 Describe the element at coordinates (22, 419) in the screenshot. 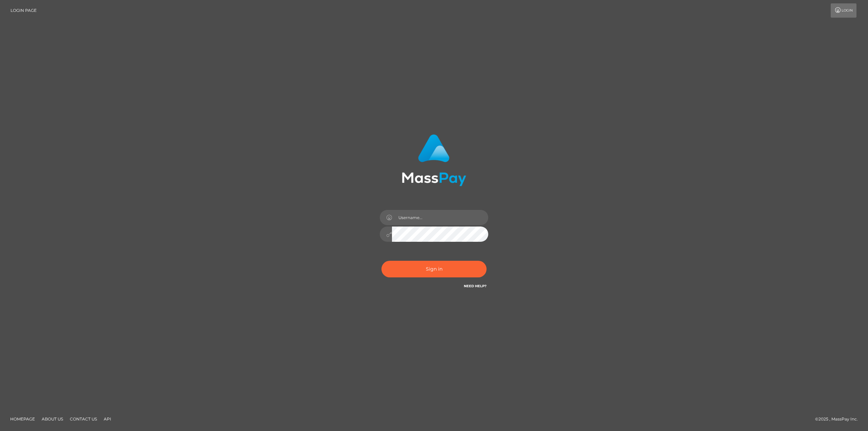

I see `a: Homepage` at that location.